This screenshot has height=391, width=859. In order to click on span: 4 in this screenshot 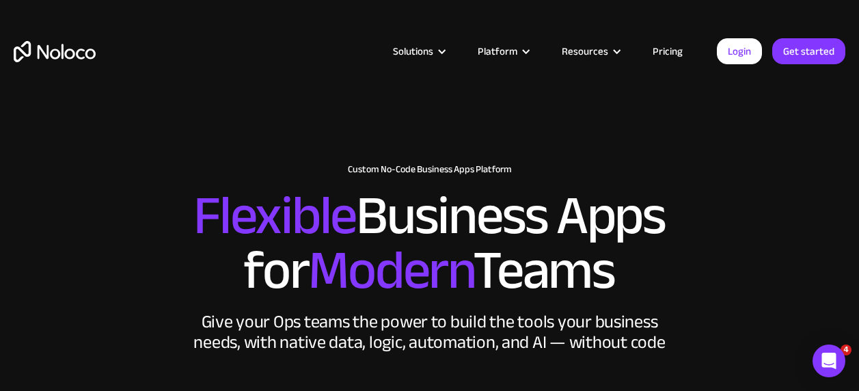, I will do `click(846, 350)`.